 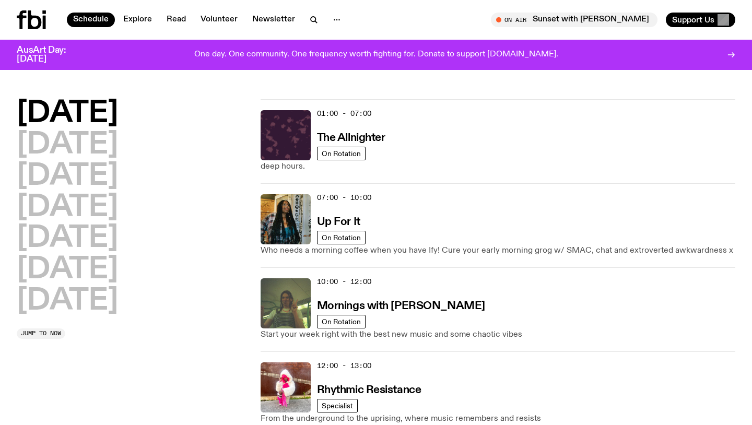 I want to click on button: Support Us, so click(x=700, y=20).